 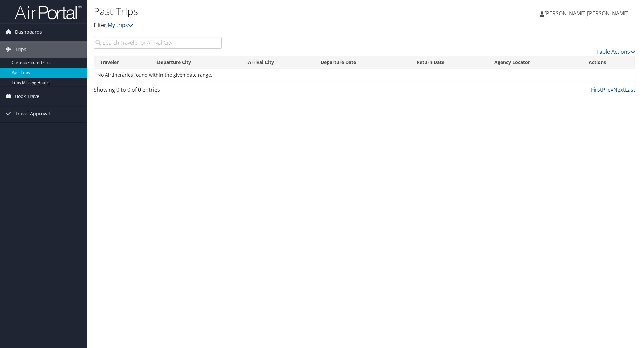 I want to click on a: First, so click(x=597, y=90).